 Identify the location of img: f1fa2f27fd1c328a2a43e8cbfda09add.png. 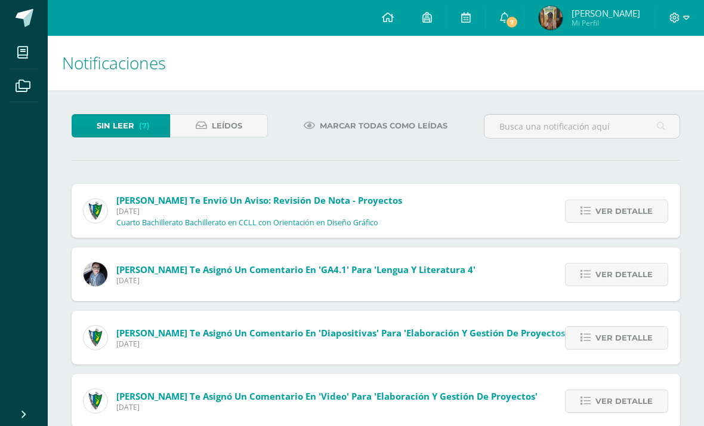
(551, 18).